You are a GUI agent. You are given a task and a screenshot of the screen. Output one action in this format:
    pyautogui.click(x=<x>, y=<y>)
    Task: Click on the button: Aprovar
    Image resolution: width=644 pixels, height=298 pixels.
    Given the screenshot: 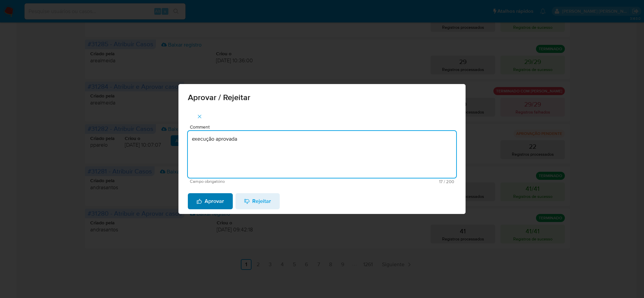 What is the action you would take?
    pyautogui.click(x=210, y=201)
    